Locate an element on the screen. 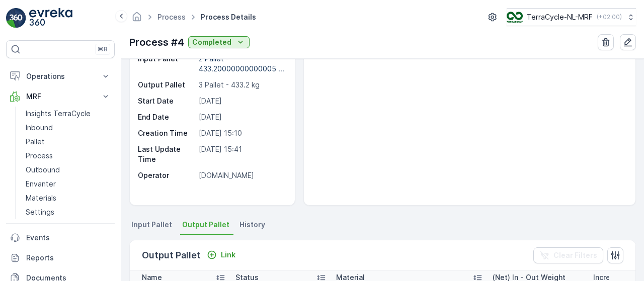 This screenshot has height=281, width=644. p: Outbound is located at coordinates (43, 170).